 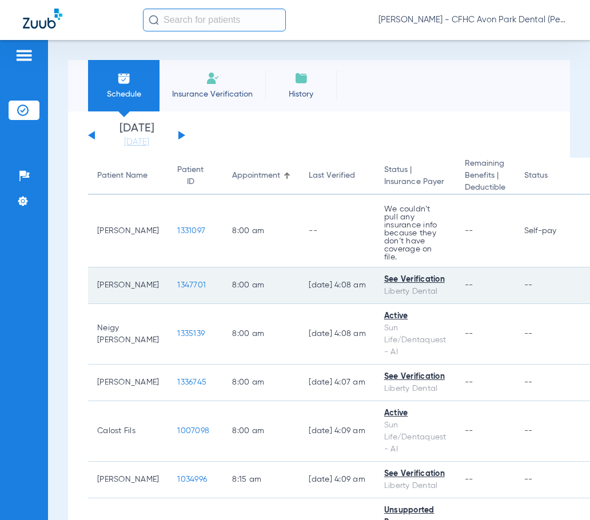 I want to click on th: Remaining Benefits |, so click(x=485, y=176).